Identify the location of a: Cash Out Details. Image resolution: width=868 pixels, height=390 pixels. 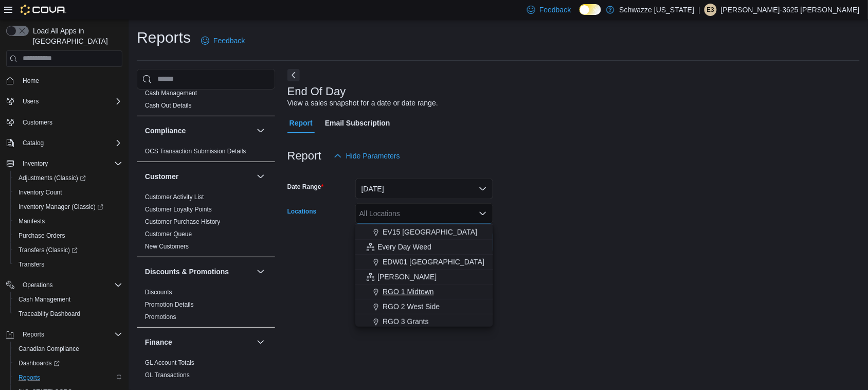
(168, 106).